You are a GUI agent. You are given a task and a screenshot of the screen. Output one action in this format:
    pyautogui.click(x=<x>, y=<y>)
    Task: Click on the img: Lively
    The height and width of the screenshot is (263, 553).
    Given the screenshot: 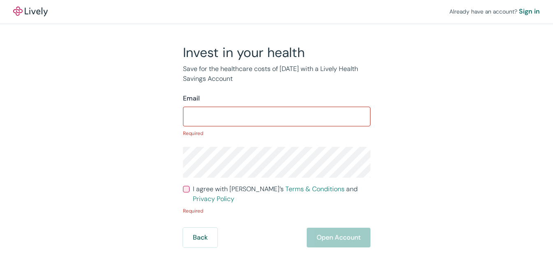 What is the action you would take?
    pyautogui.click(x=30, y=12)
    